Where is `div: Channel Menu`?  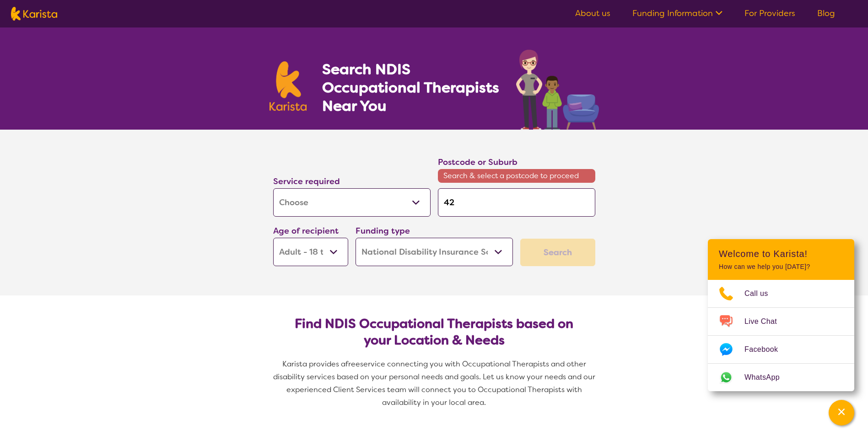
div: Channel Menu is located at coordinates (781, 315).